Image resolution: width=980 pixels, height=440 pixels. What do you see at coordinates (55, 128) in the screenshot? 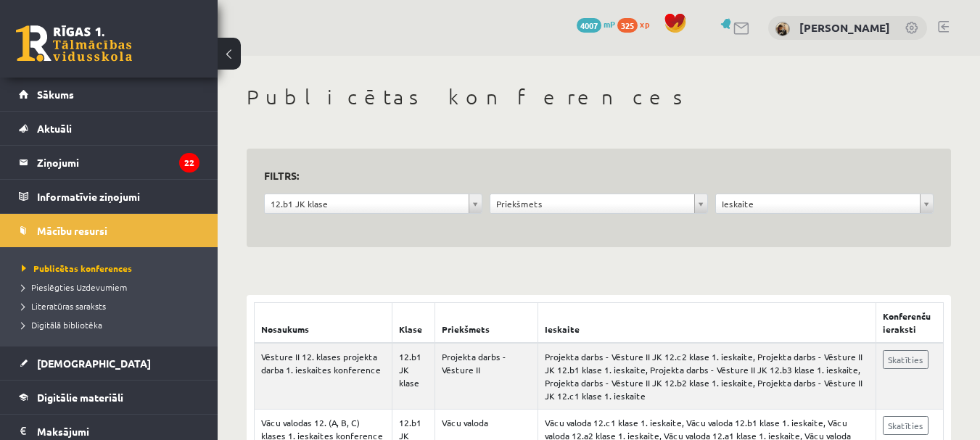
I see `span: Aktuāli` at bounding box center [55, 128].